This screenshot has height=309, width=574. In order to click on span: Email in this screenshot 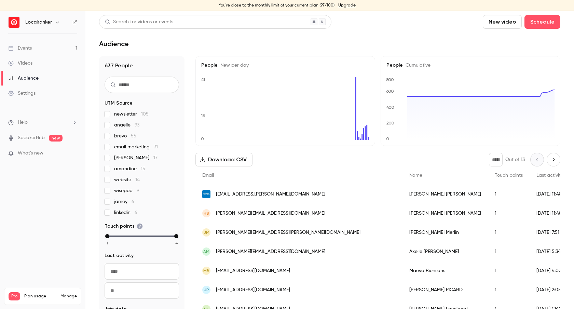, I will do `click(208, 175)`.